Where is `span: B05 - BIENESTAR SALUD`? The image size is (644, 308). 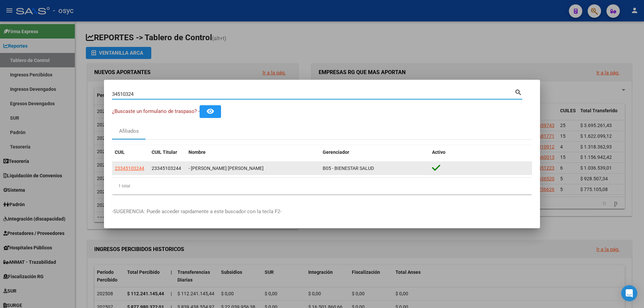
span: B05 - BIENESTAR SALUD is located at coordinates (348, 168).